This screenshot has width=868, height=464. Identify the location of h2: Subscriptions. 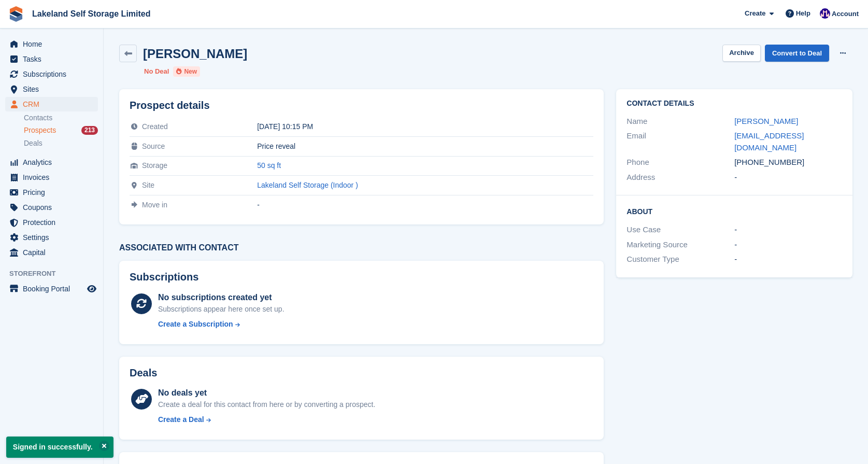
(361, 277).